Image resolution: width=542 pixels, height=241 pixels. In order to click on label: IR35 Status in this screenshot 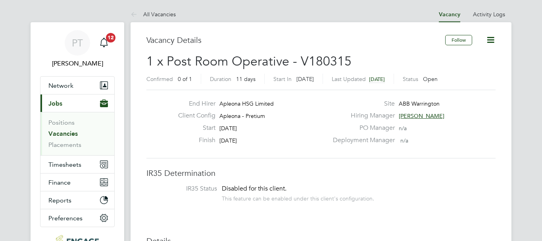, I will do `click(186, 188)`.